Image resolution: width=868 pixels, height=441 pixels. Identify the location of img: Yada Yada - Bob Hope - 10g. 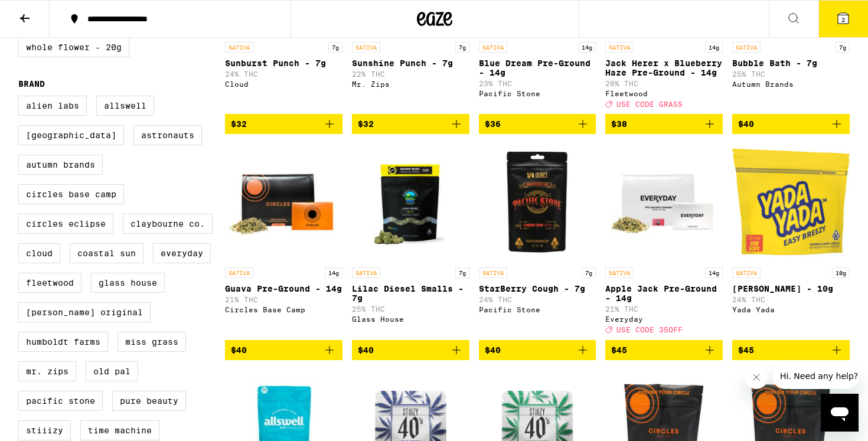
(791, 202).